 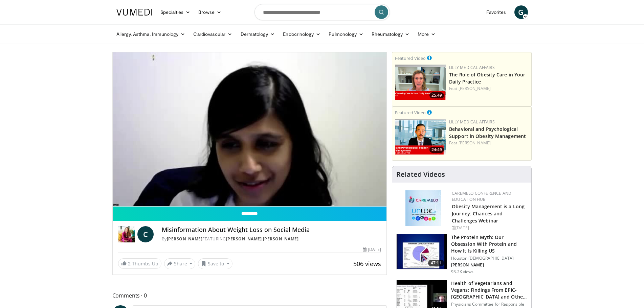 I want to click on a: More, so click(x=426, y=34).